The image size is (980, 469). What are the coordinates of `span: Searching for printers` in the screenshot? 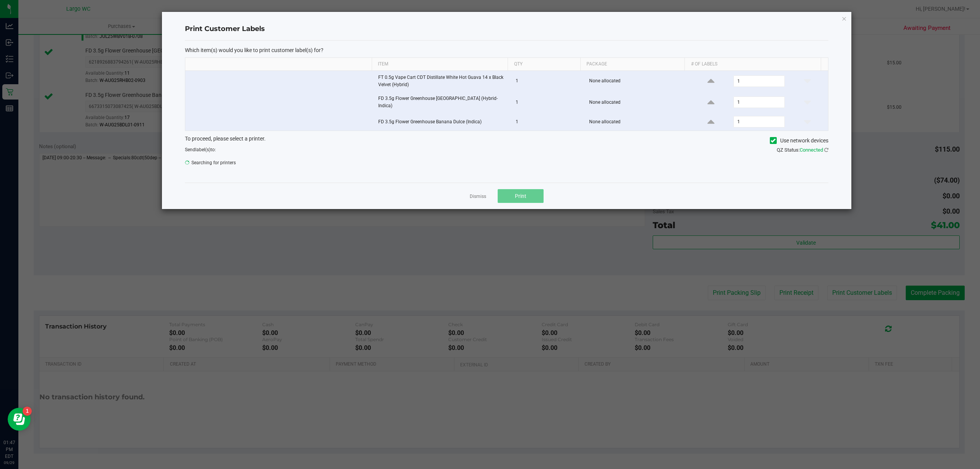 It's located at (342, 163).